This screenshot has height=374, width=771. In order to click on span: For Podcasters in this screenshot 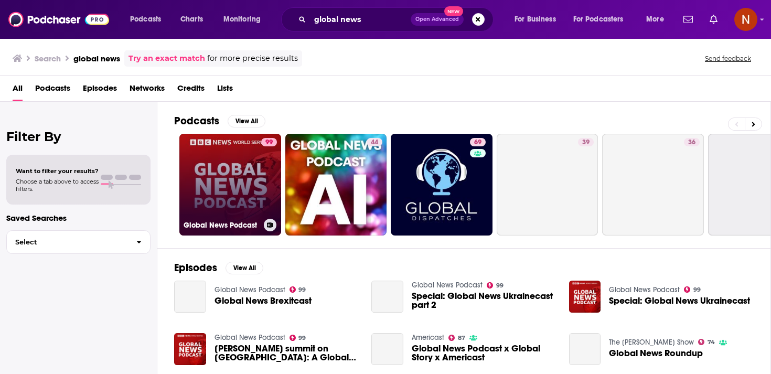, I will do `click(599, 19)`.